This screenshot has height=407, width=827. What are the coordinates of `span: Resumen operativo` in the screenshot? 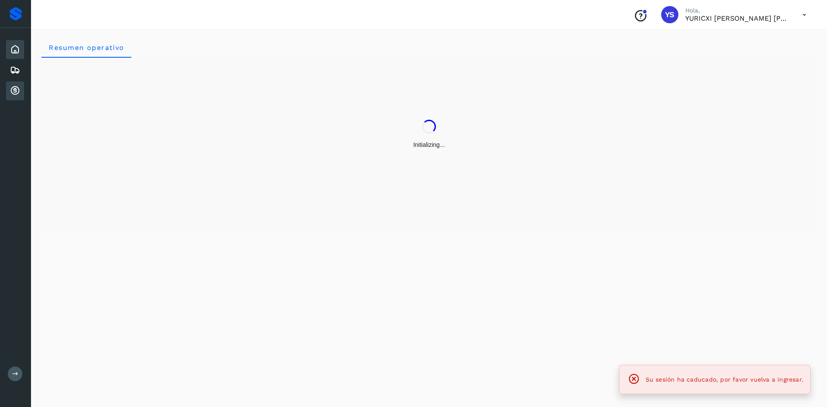 It's located at (86, 47).